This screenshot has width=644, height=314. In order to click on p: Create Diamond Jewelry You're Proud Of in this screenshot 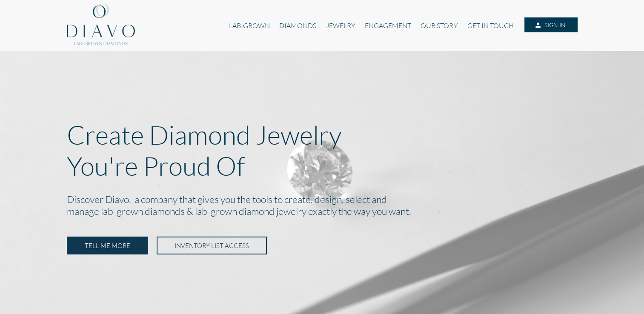, I will do `click(322, 150)`.